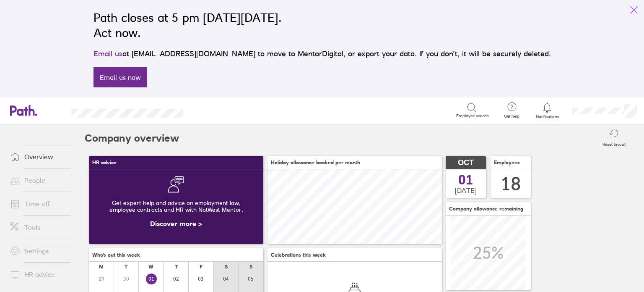 The height and width of the screenshot is (292, 644). I want to click on span: Employees, so click(507, 162).